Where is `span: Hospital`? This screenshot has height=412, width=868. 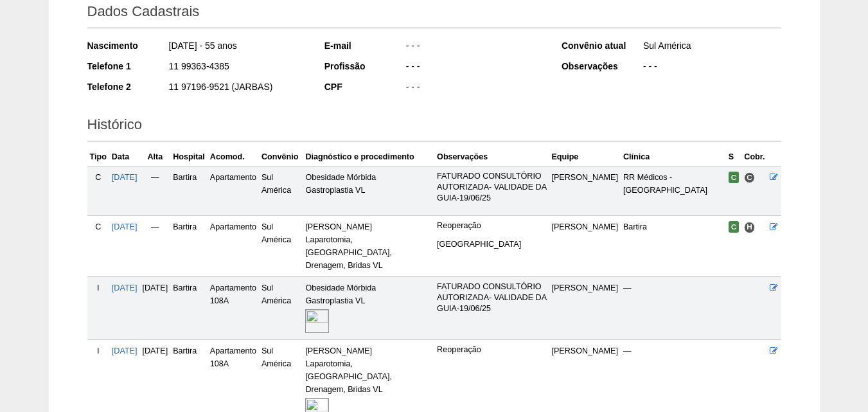
span: Hospital is located at coordinates (749, 227).